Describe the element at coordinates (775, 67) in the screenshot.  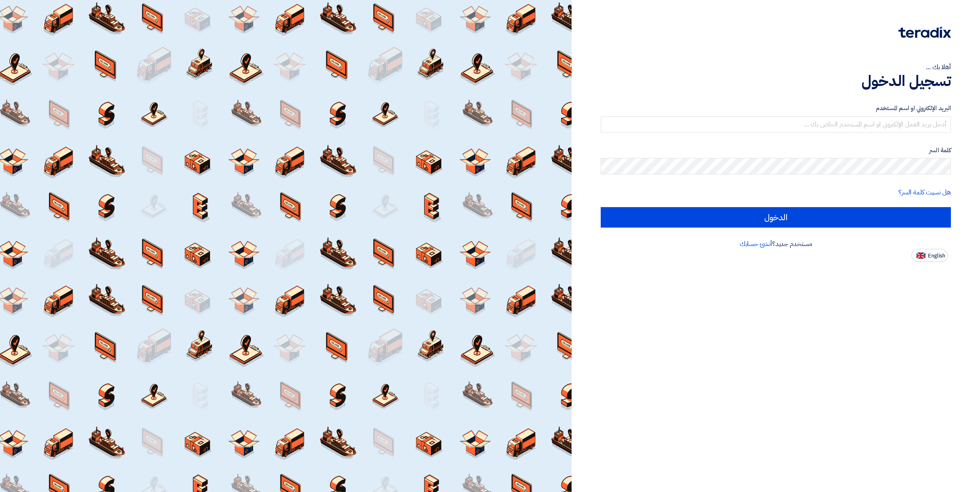
I see `div: أهلا بك ...` at that location.